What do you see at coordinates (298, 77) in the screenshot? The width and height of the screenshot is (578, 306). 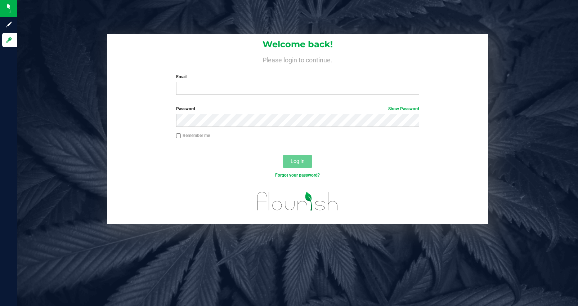 I see `label: Email` at bounding box center [298, 77].